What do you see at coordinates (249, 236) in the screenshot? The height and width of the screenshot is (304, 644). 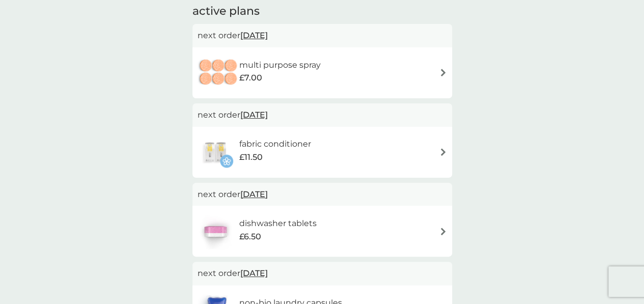 I see `span: £6.50` at bounding box center [249, 236].